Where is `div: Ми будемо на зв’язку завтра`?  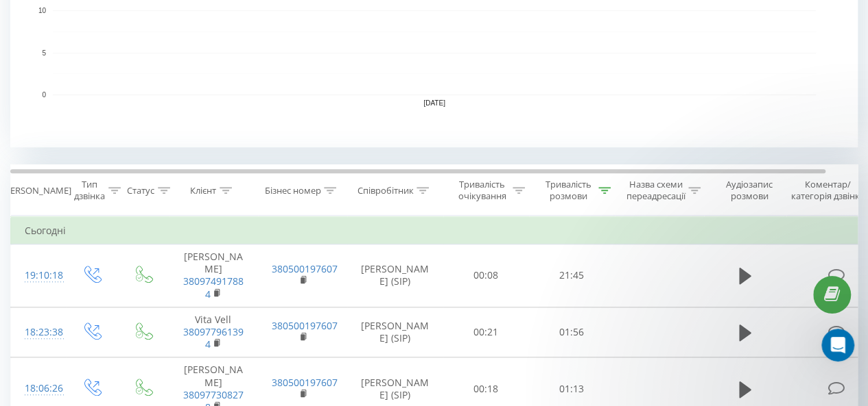 div: Ми будемо на зв’язку завтра is located at coordinates (128, 217).